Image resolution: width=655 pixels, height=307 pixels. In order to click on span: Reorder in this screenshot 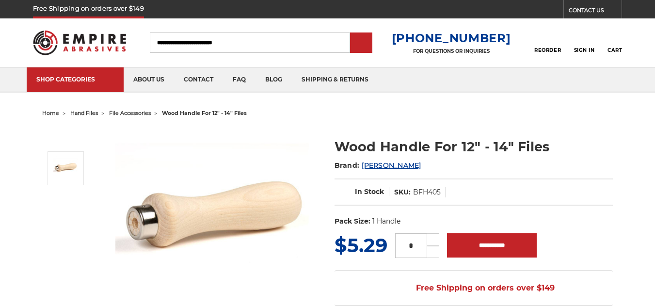, I will do `click(547, 50)`.